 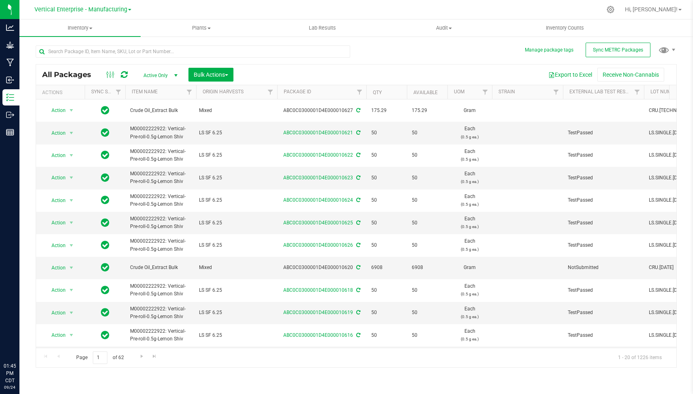 I want to click on a: ABC0C0300001D4E000010625, so click(x=318, y=223).